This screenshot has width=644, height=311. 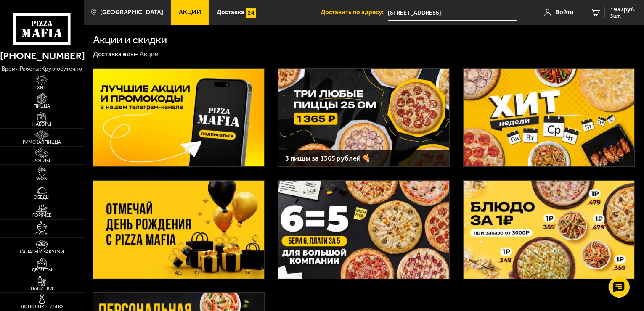 I want to click on span: Доставка, so click(x=230, y=12).